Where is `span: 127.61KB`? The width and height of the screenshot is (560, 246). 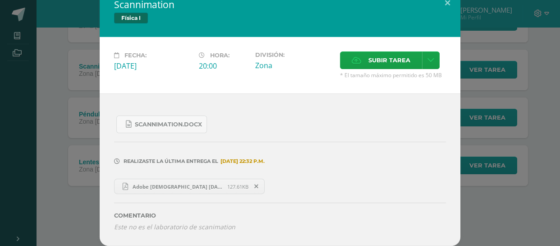 span: 127.61KB is located at coordinates (238, 186).